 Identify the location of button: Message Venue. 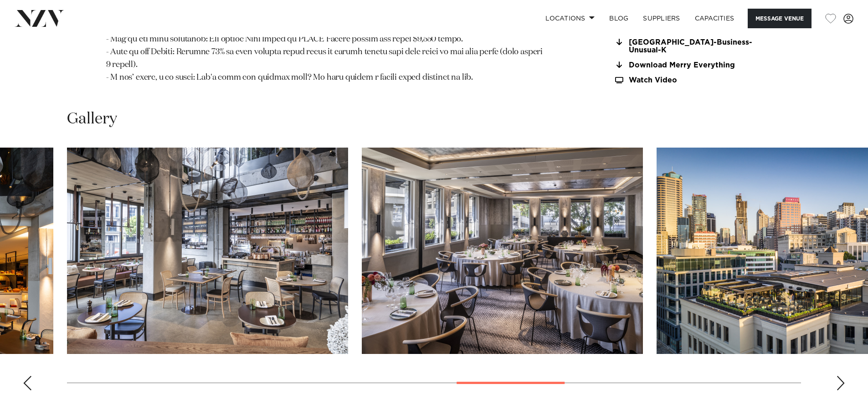
(779, 18).